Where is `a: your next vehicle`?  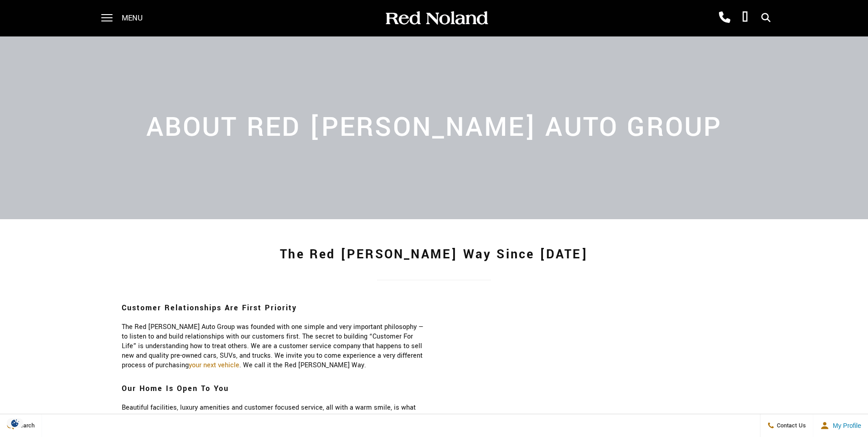
a: your next vehicle is located at coordinates (214, 365).